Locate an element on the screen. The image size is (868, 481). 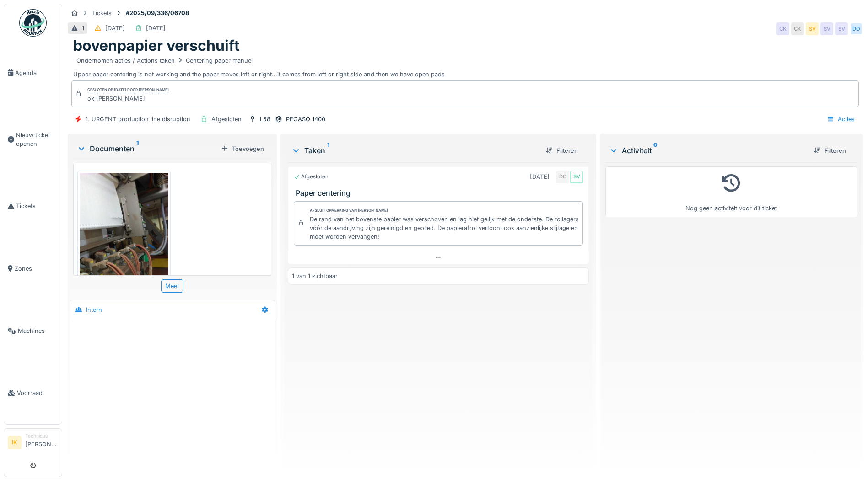
span: Nieuw ticket openen is located at coordinates (37, 140).